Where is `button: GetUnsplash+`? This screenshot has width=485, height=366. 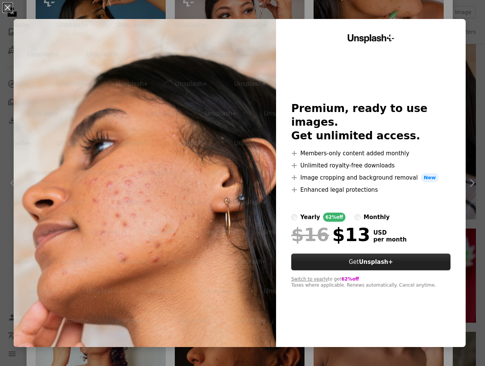 button: GetUnsplash+ is located at coordinates (371, 262).